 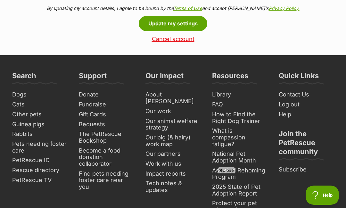 What do you see at coordinates (284, 8) in the screenshot?
I see `a: Privacy Policy.` at bounding box center [284, 8].